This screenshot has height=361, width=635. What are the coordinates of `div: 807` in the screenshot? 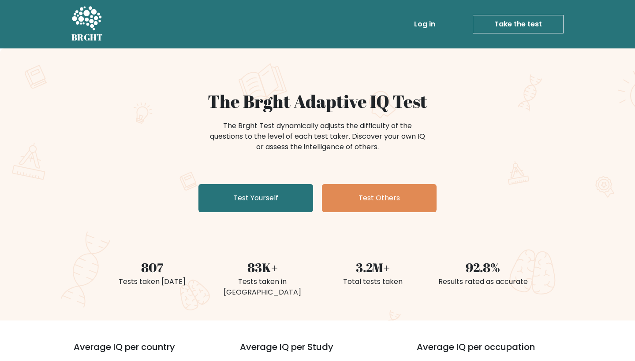 It's located at (152, 268).